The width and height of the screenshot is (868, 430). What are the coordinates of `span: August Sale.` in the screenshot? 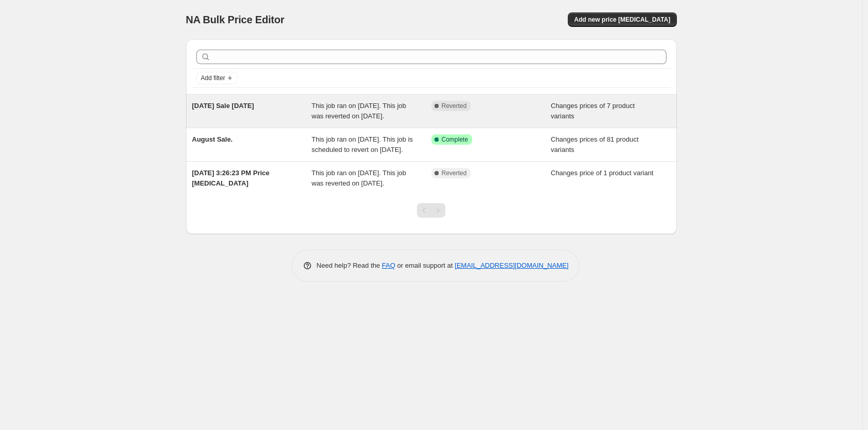 It's located at (213, 139).